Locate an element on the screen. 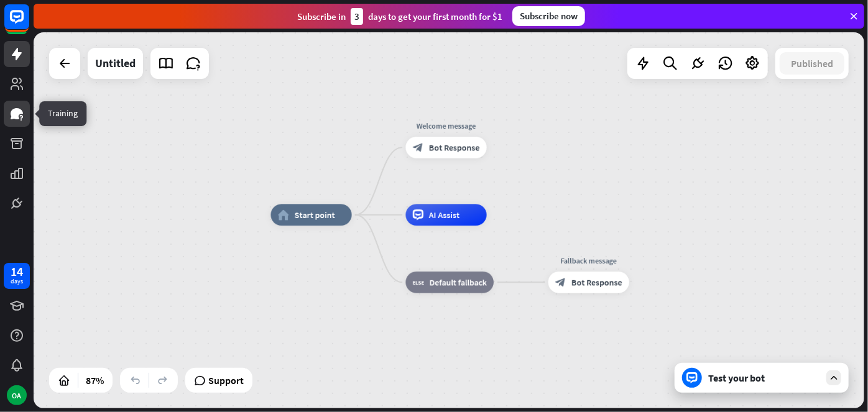 This screenshot has width=868, height=412. div: Welcome message is located at coordinates (446, 126).